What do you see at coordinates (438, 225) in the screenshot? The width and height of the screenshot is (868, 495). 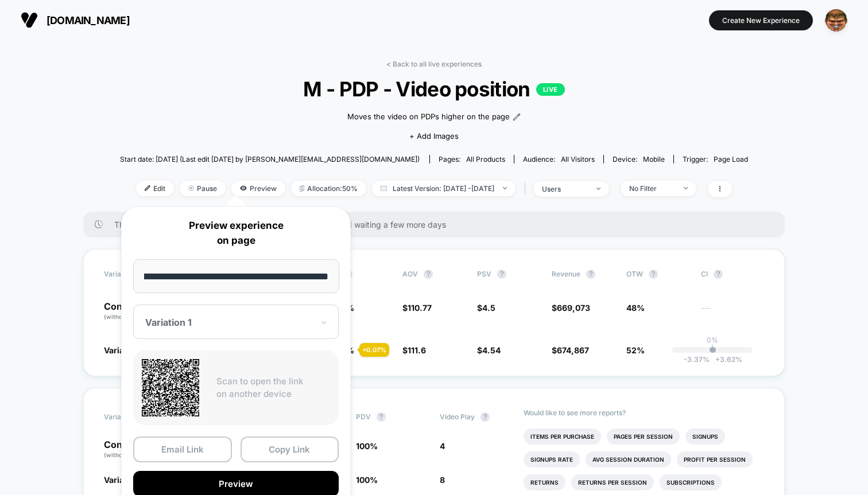 I see `span: There are still no statistically significant results. We recommend waiting a few more days` at bounding box center [438, 225].